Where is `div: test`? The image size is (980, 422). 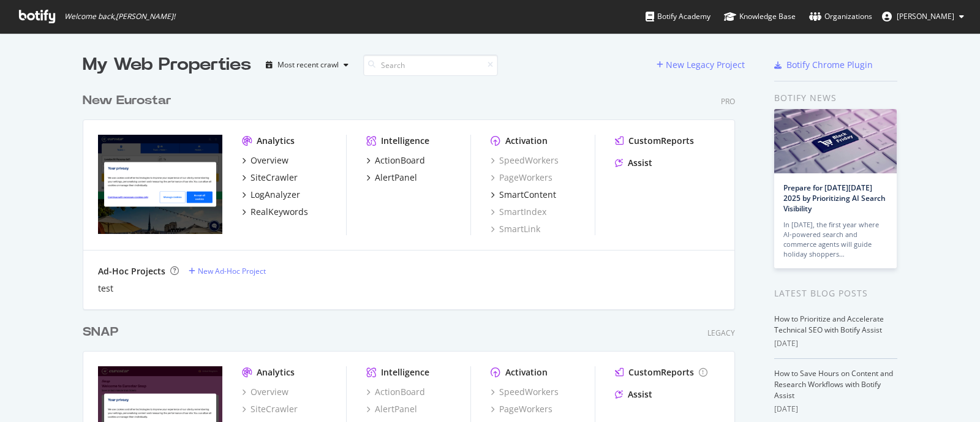
div: test is located at coordinates (105, 289).